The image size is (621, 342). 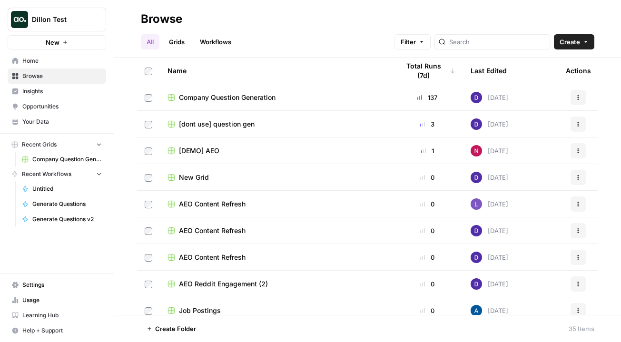 I want to click on a: Workflows, so click(x=216, y=42).